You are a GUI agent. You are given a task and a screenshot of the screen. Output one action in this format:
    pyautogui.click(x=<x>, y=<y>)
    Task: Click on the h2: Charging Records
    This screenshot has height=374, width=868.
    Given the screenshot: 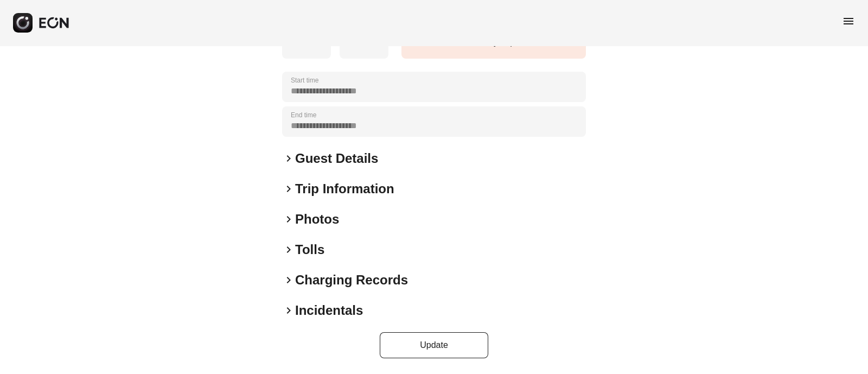 What is the action you would take?
    pyautogui.click(x=352, y=280)
    